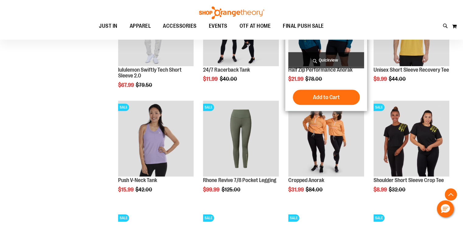 This screenshot has width=463, height=225. Describe the element at coordinates (326, 139) in the screenshot. I see `a: Cropped Anorak primary imageSALE` at that location.